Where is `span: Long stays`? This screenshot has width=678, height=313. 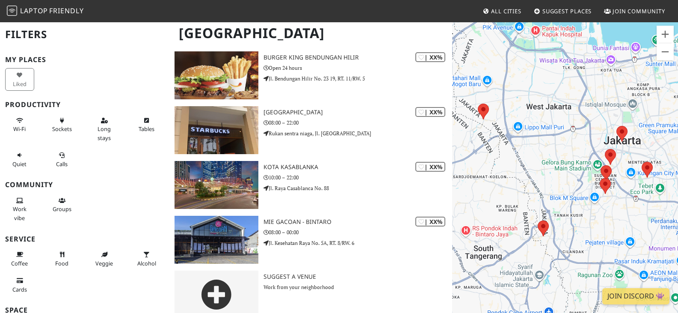
span: Long stays is located at coordinates (104, 133).